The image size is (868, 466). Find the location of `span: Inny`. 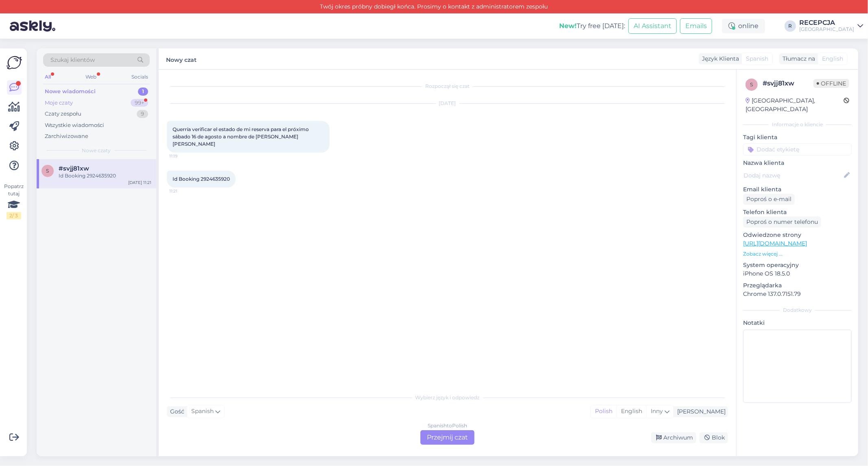

span: Inny is located at coordinates (657, 411).